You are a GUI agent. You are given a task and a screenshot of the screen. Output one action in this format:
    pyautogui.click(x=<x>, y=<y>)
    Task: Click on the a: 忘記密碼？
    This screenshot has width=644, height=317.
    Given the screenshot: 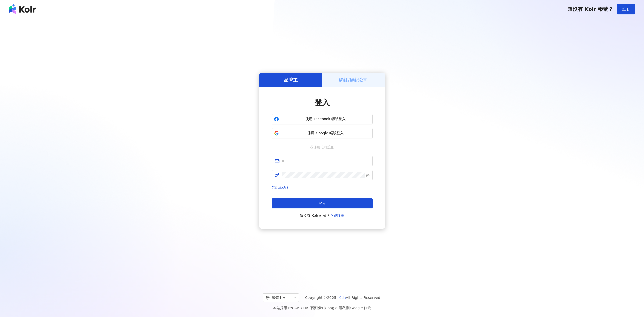 What is the action you would take?
    pyautogui.click(x=280, y=188)
    